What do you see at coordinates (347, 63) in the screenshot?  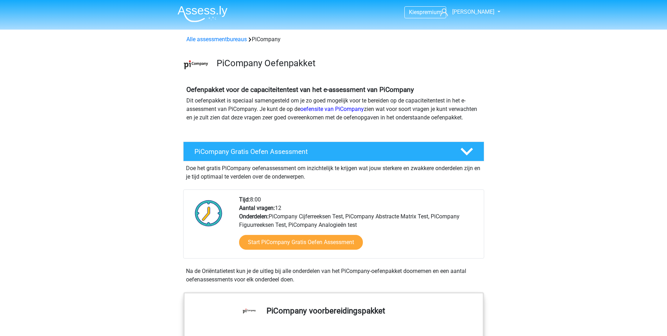 I see `h3: PiCompany Oefenpakket` at bounding box center [347, 63].